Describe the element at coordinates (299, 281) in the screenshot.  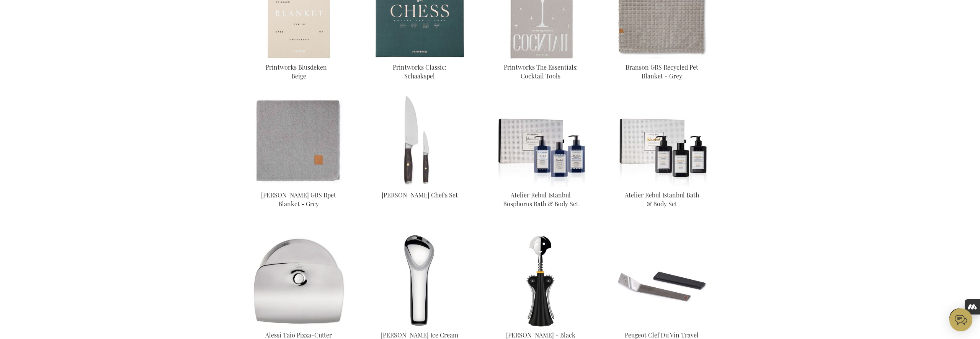
I see `img: Alessi Pizza cutter pizza slicer` at that location.